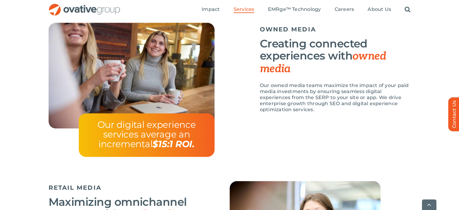 This screenshot has height=210, width=459. I want to click on h3: Creating connected experiences with, so click(335, 56).